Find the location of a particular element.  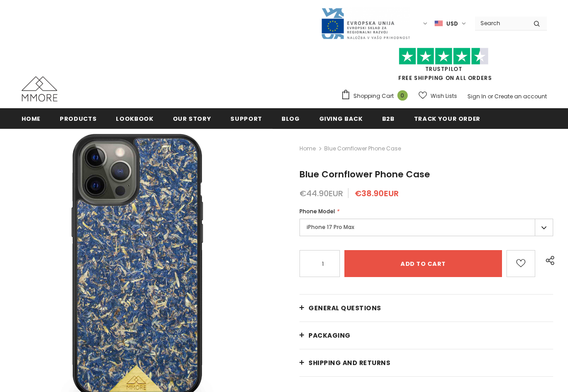

img: Javni Razpis is located at coordinates (365, 23).